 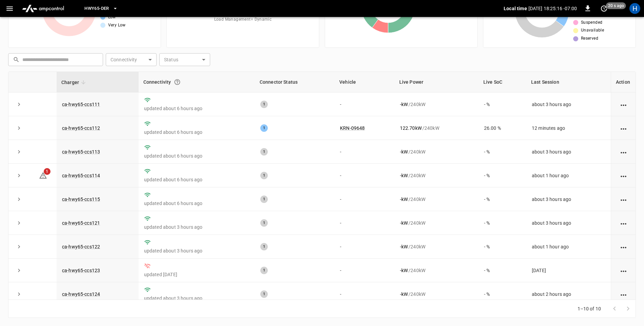 What do you see at coordinates (112, 17) in the screenshot?
I see `span: Low` at bounding box center [112, 17].